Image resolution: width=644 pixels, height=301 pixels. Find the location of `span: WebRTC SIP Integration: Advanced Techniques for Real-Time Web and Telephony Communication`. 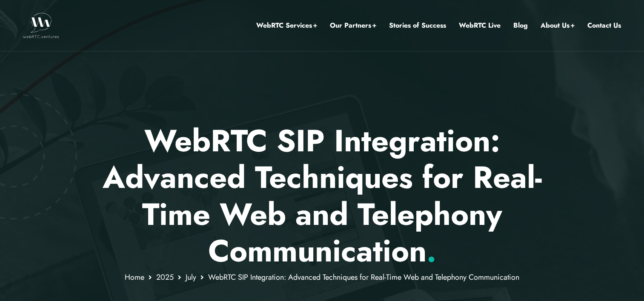

span: WebRTC SIP Integration: Advanced Techniques for Real-Time Web and Telephony Communication is located at coordinates (363, 277).